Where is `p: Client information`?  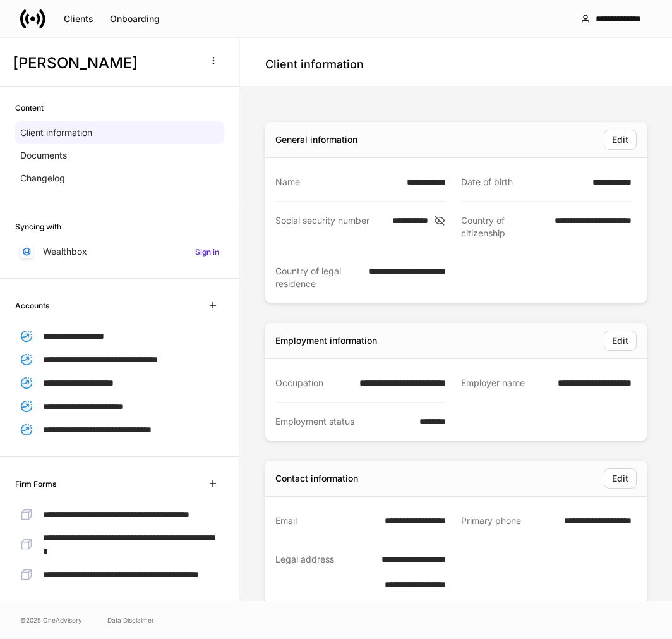
p: Client information is located at coordinates (56, 133).